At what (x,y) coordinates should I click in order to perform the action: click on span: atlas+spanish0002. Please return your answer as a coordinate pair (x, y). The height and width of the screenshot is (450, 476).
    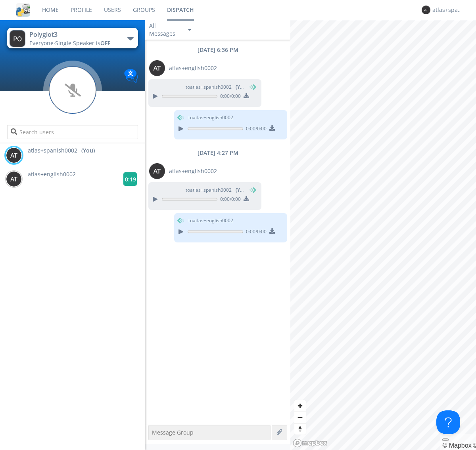
    Looking at the image, I should click on (52, 151).